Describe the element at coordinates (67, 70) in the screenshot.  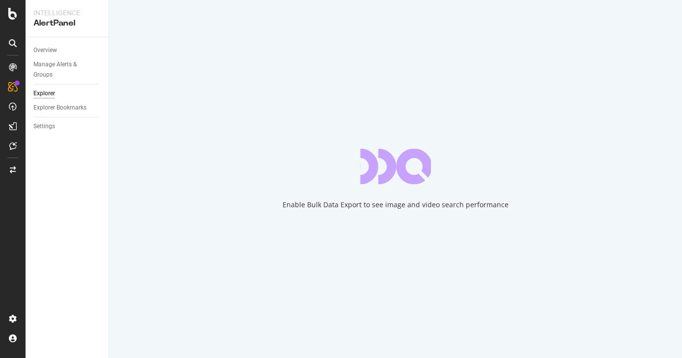
I see `a: Manage Alerts & Groups` at that location.